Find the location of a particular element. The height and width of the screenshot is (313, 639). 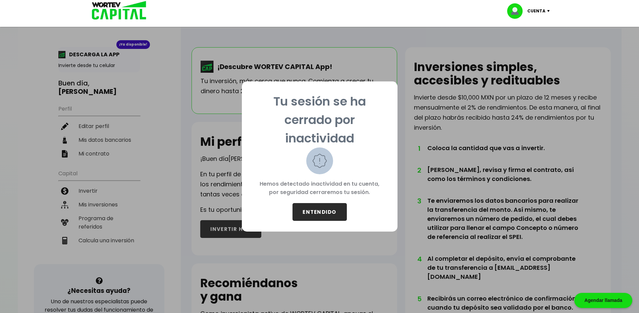

p: Hemos detectado inactividad en tu cuenta, por seguridad cerraremos tu sesión. is located at coordinates (320, 189).